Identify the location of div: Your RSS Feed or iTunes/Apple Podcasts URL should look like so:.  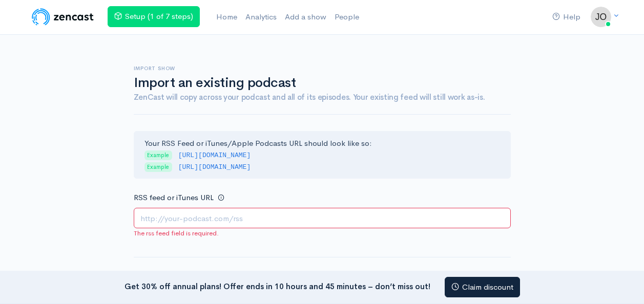
(322, 155).